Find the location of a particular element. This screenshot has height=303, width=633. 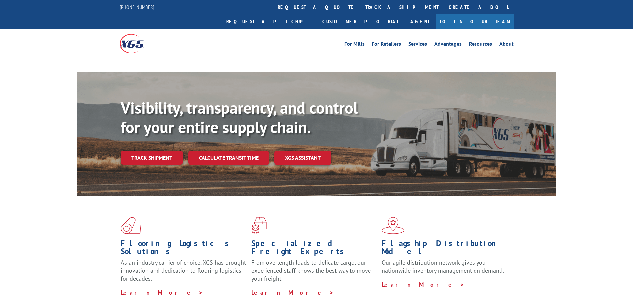

a: Track shipment is located at coordinates (152, 158).